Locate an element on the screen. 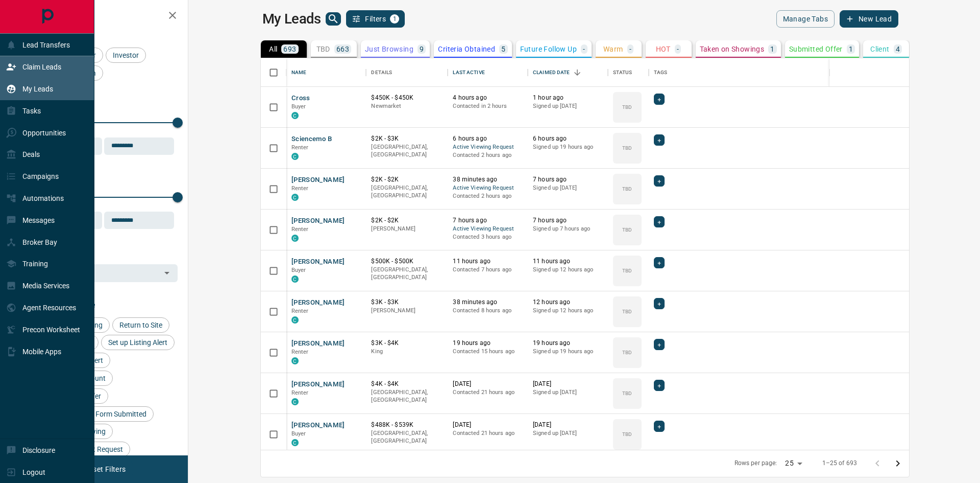 Image resolution: width=980 pixels, height=483 pixels. span: Buyer is located at coordinates (299, 106).